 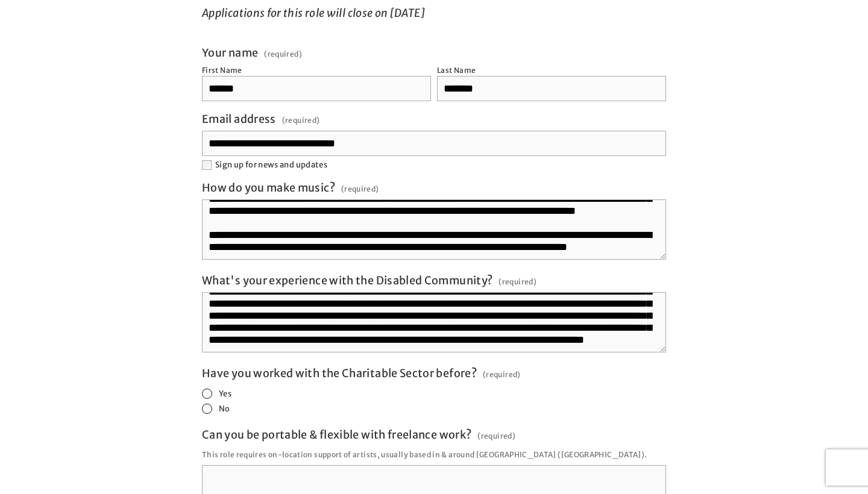 I want to click on span: How do you make music?, so click(x=268, y=187).